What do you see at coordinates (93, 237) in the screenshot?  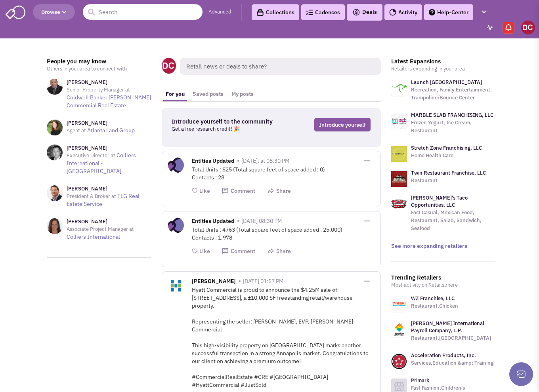 I see `a: Colliers International` at bounding box center [93, 237].